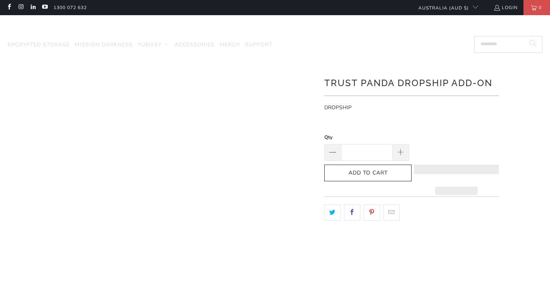 The width and height of the screenshot is (550, 297). What do you see at coordinates (70, 8) in the screenshot?
I see `a: 1300 072 632` at bounding box center [70, 8].